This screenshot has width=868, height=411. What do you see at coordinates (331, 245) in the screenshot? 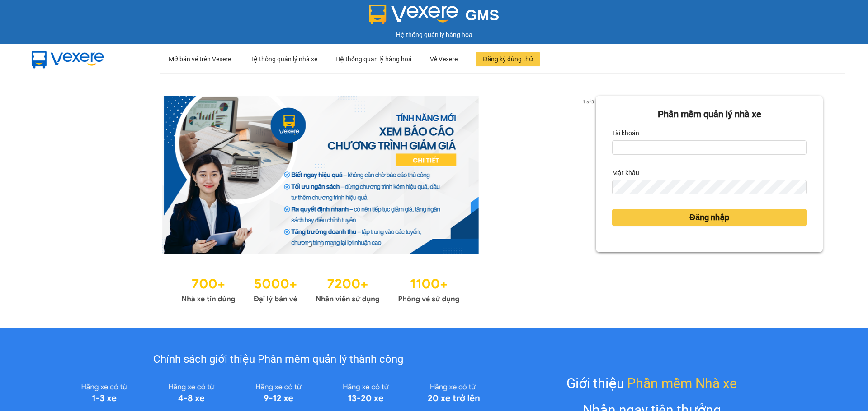
I see `li: slide item 3` at bounding box center [331, 245].